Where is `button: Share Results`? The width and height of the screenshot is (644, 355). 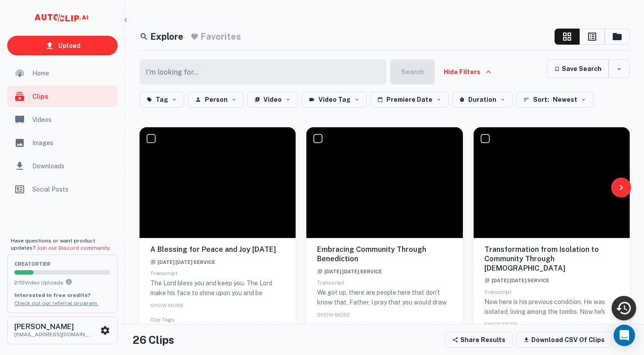
button: Share Results is located at coordinates (478, 340).